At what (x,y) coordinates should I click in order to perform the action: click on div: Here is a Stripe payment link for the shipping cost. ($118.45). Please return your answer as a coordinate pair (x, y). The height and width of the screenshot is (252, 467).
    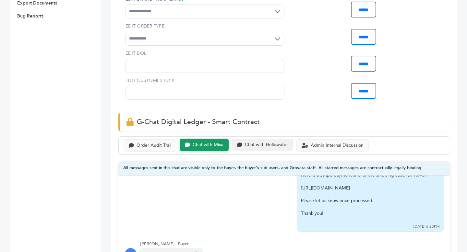
    Looking at the image, I should click on (366, 176).